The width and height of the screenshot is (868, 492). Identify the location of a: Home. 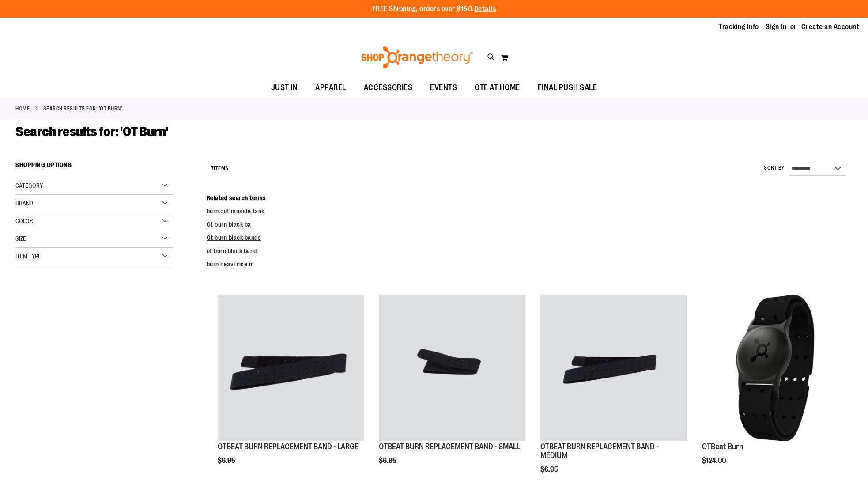
(23, 109).